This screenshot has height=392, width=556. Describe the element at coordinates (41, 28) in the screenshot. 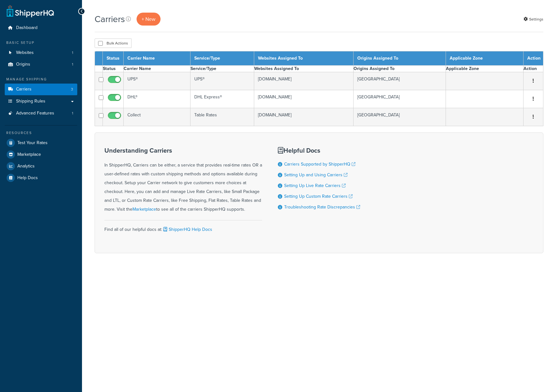

I see `a: Dashboard` at that location.